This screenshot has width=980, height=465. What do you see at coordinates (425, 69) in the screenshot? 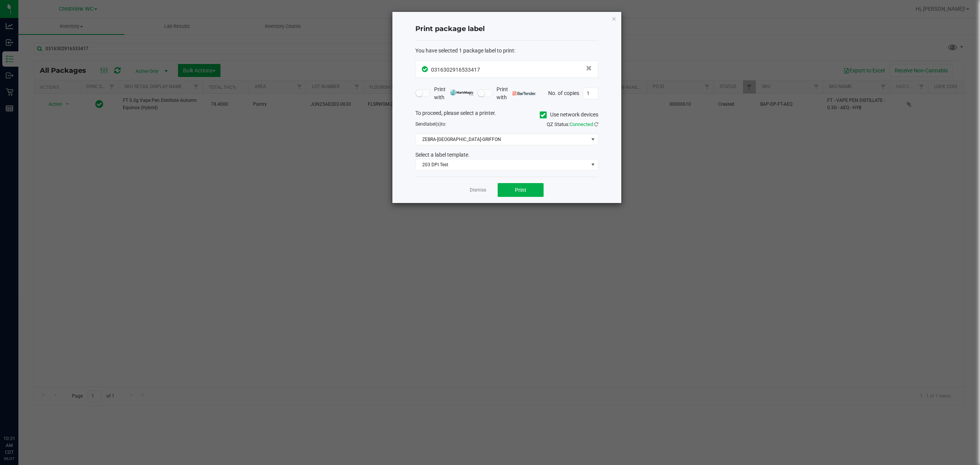
I see `span: In Sync` at bounding box center [425, 69].